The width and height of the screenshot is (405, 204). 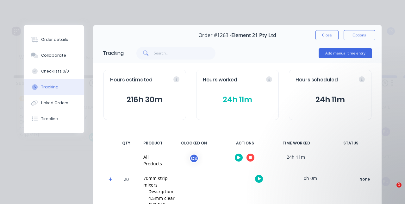 What do you see at coordinates (54, 40) in the screenshot?
I see `div: Order details` at bounding box center [54, 40].